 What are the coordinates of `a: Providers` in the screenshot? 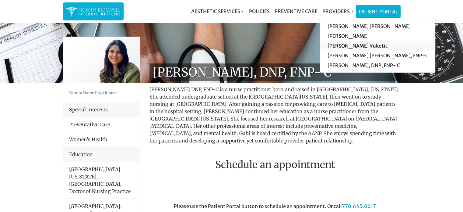 It's located at (338, 11).